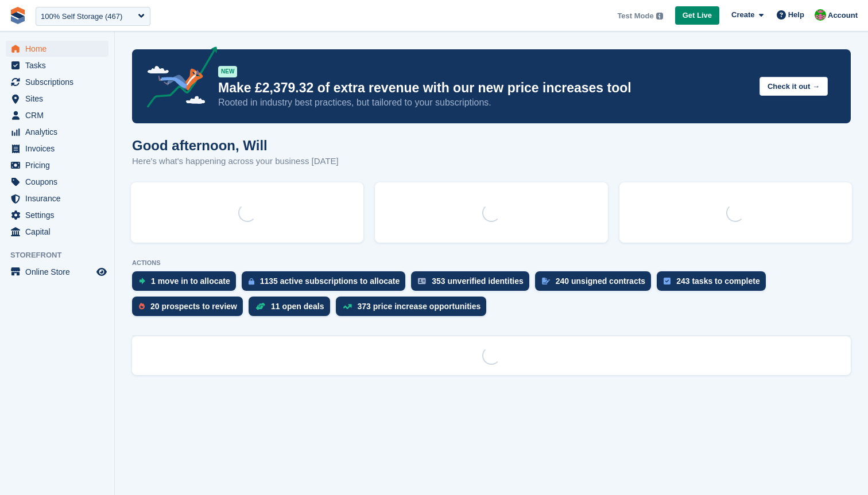  I want to click on div: 100% Self Storage (467), so click(82, 17).